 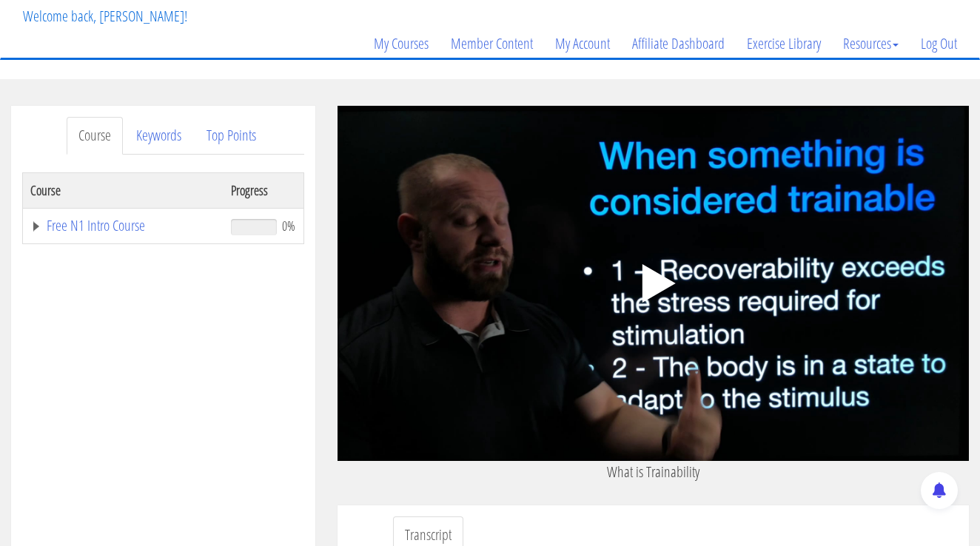 I want to click on th: Progress, so click(x=263, y=190).